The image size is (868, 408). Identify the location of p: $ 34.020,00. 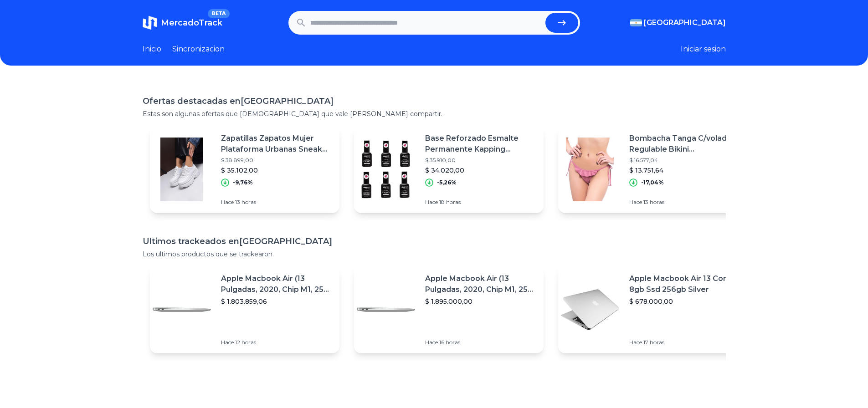
(481, 170).